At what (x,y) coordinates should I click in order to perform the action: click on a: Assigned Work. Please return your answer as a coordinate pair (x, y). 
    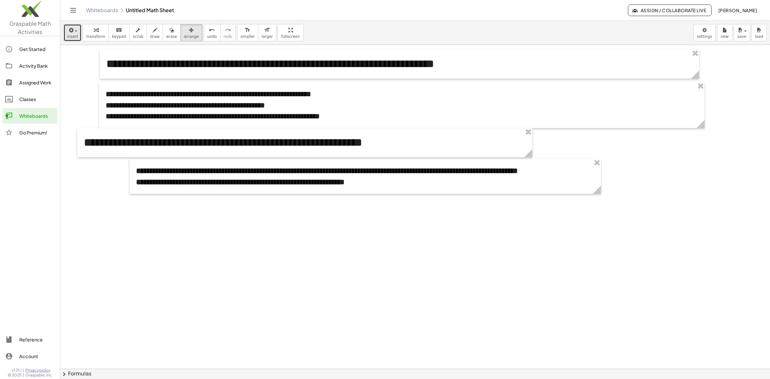
    Looking at the image, I should click on (30, 82).